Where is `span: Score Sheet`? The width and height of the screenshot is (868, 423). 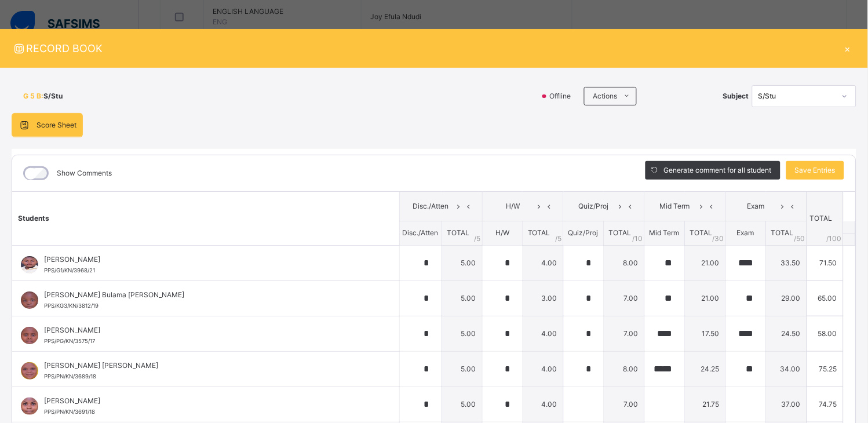 span: Score Sheet is located at coordinates (56, 125).